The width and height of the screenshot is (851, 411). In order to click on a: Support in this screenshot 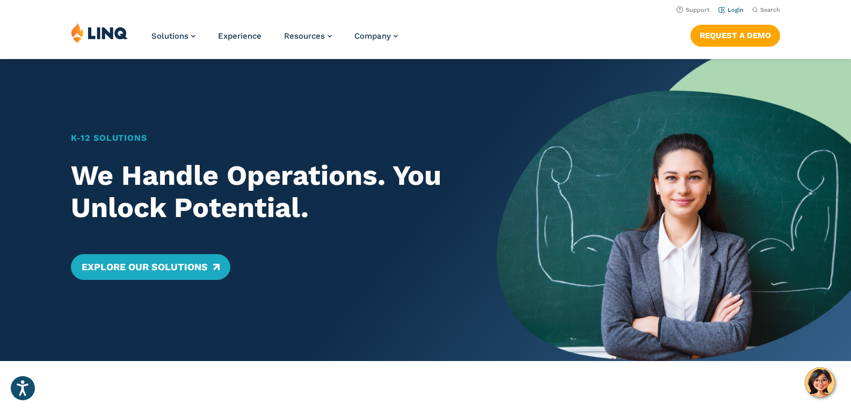, I will do `click(693, 10)`.